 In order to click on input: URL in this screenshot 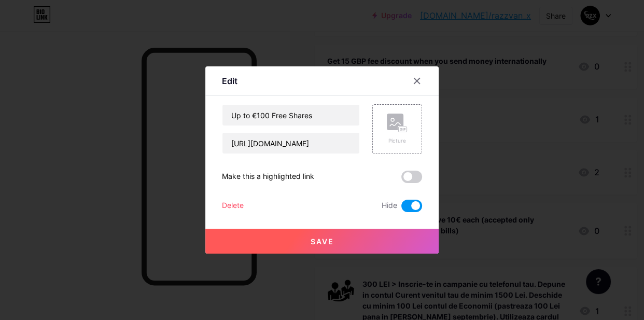, I will do `click(291, 143)`.